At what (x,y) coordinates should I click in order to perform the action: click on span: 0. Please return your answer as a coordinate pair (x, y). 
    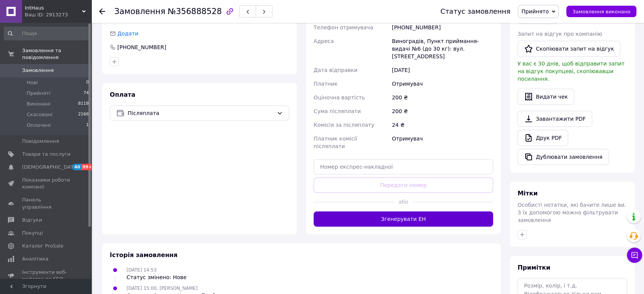
    Looking at the image, I should click on (87, 83).